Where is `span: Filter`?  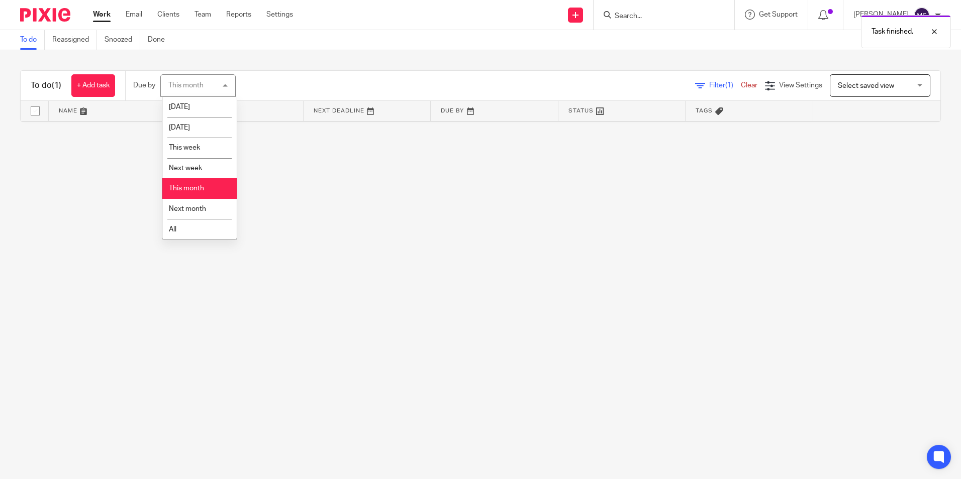 span: Filter is located at coordinates (725, 85).